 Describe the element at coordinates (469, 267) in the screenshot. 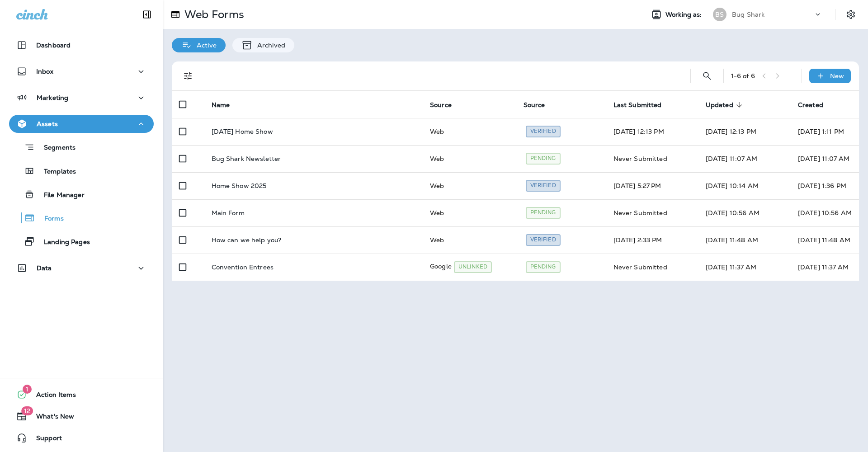

I see `td: Google` at that location.